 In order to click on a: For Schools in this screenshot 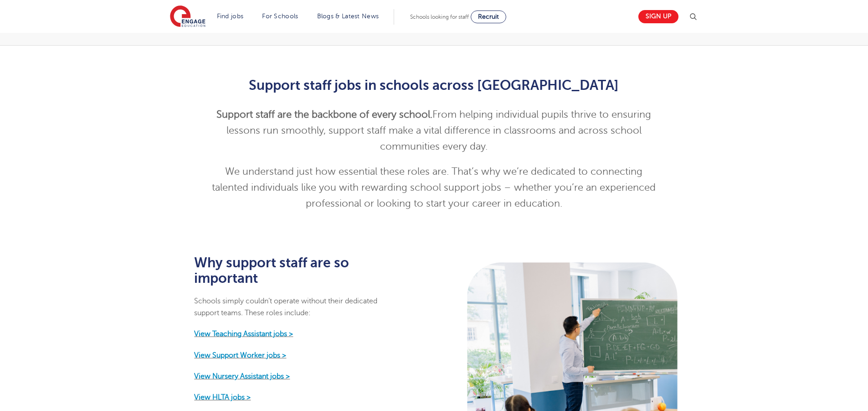, I will do `click(280, 16)`.